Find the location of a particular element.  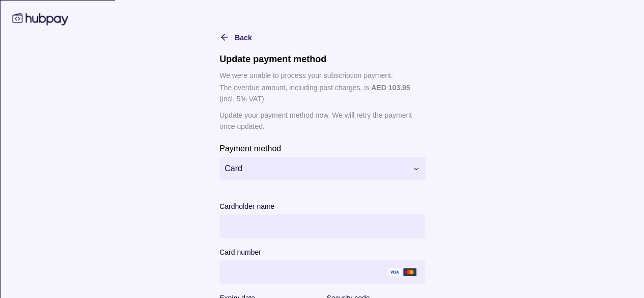

span: Back is located at coordinates (242, 37).